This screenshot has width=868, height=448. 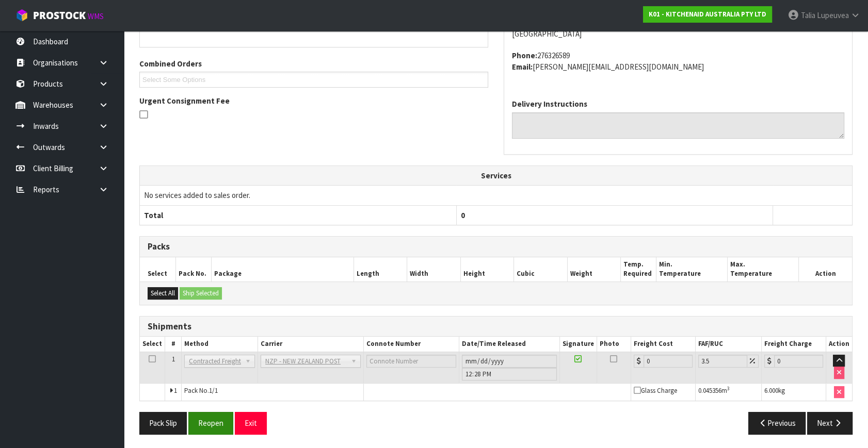 What do you see at coordinates (310, 344) in the screenshot?
I see `th: Carrier` at bounding box center [310, 344].